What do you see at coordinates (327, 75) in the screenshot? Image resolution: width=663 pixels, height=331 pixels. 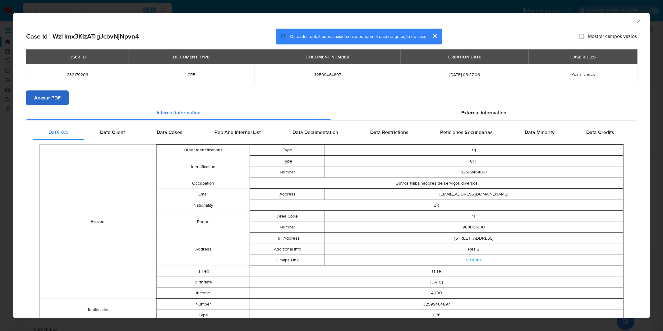 I see `span: 32599464897` at bounding box center [327, 75].